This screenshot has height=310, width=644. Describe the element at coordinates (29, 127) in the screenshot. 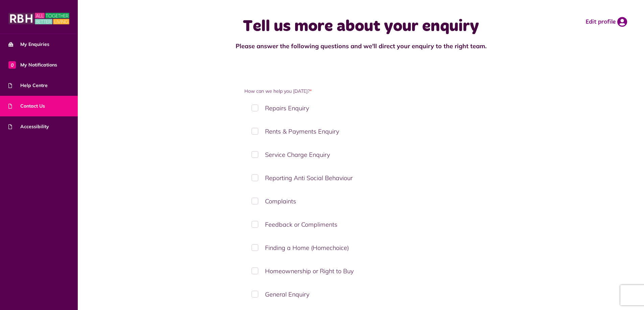

I see `span: Accessibility` at that location.